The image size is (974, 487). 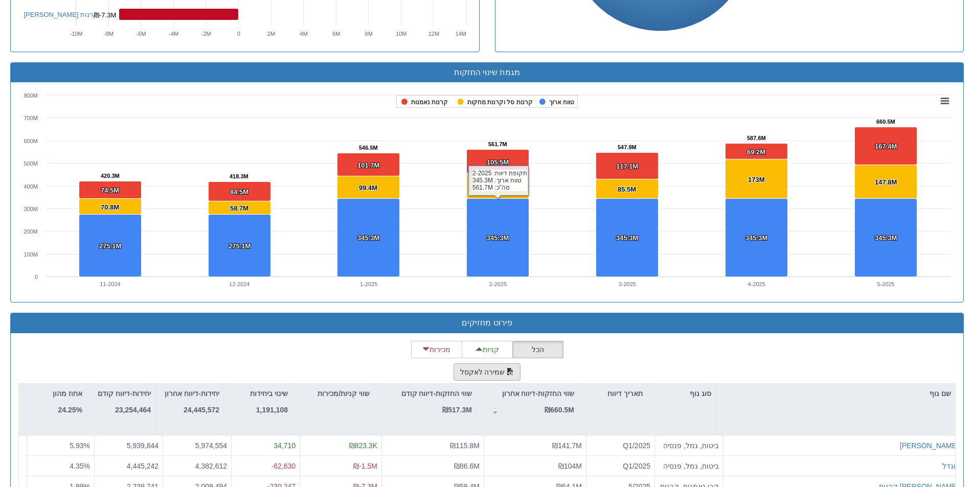 What do you see at coordinates (836, 394) in the screenshot?
I see `div: שם גוף` at bounding box center [836, 394].